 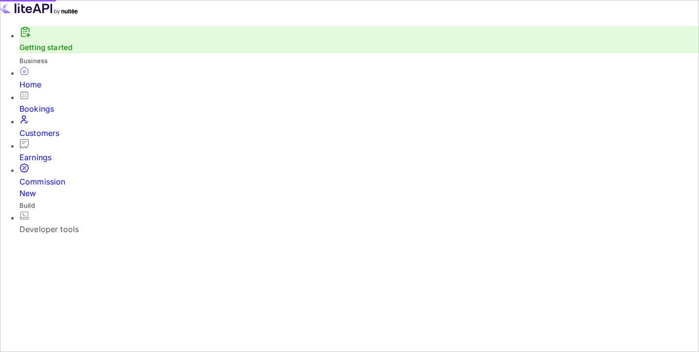 What do you see at coordinates (359, 151) in the screenshot?
I see `a: Earnings` at bounding box center [359, 151].